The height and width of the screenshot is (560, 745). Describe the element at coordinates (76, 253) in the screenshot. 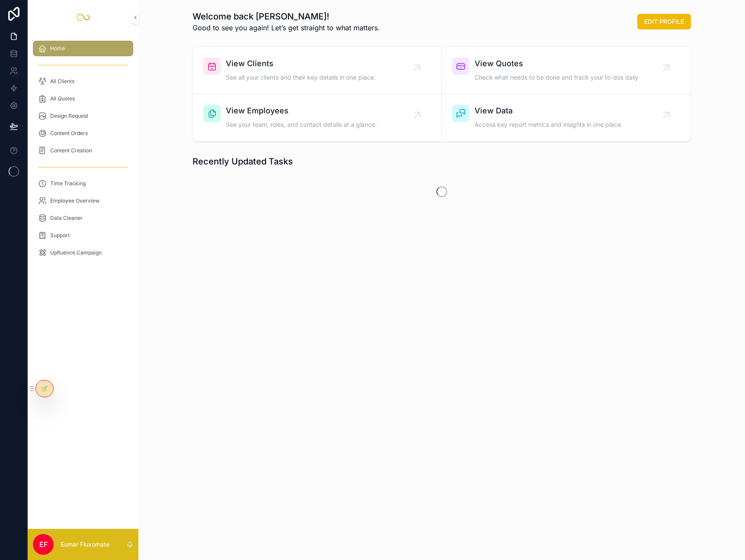

I see `span: Upfluence Campaign` at that location.